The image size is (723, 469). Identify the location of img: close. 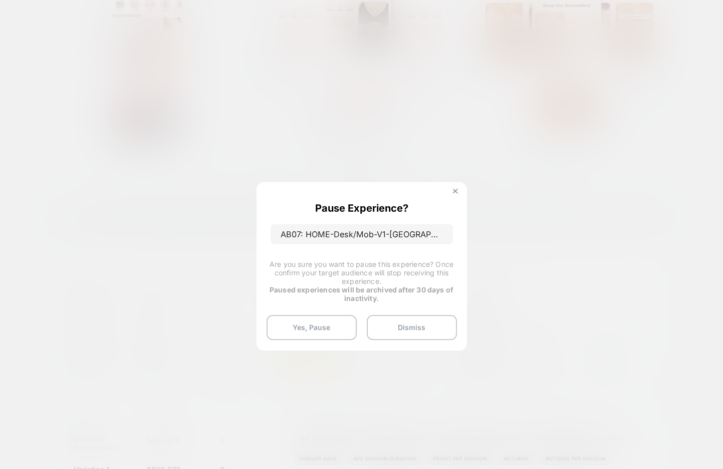
(456, 191).